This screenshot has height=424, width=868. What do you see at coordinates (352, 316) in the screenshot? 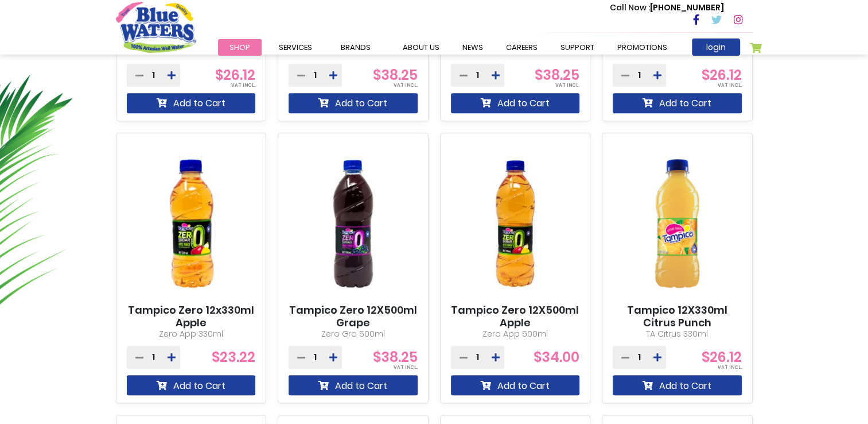
I see `a: Tampico Zero 12X500ml Grape` at bounding box center [352, 316].